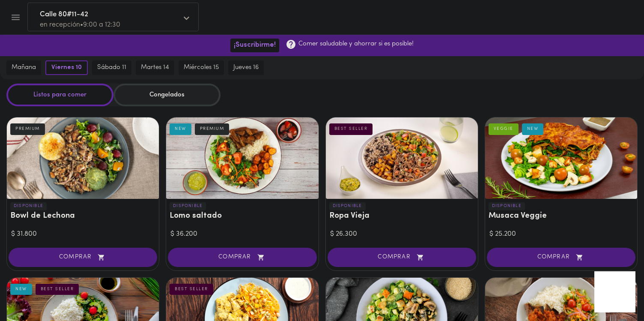  What do you see at coordinates (504, 129) in the screenshot?
I see `div: VEGGIE` at bounding box center [504, 129].